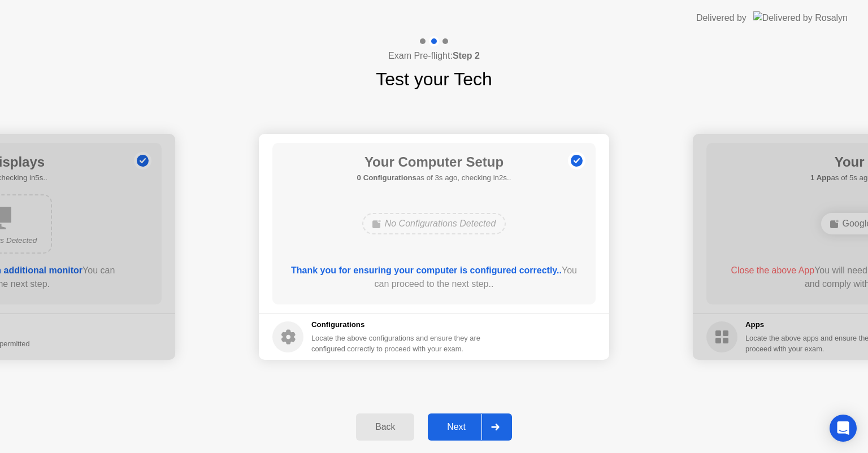 This screenshot has height=453, width=868. I want to click on h5: as of 3s ago, checking in2s.., so click(434, 178).